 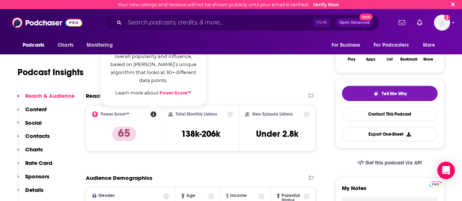 What do you see at coordinates (273, 114) in the screenshot?
I see `h2: New Episode Listens` at bounding box center [273, 114].